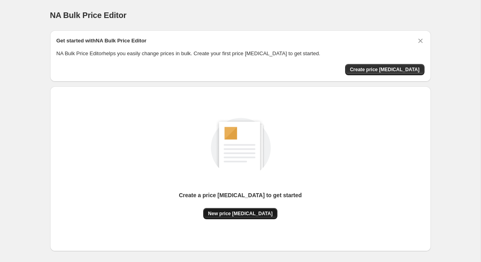 The height and width of the screenshot is (262, 481). Describe the element at coordinates (385, 70) in the screenshot. I see `button: Create price change job` at that location.